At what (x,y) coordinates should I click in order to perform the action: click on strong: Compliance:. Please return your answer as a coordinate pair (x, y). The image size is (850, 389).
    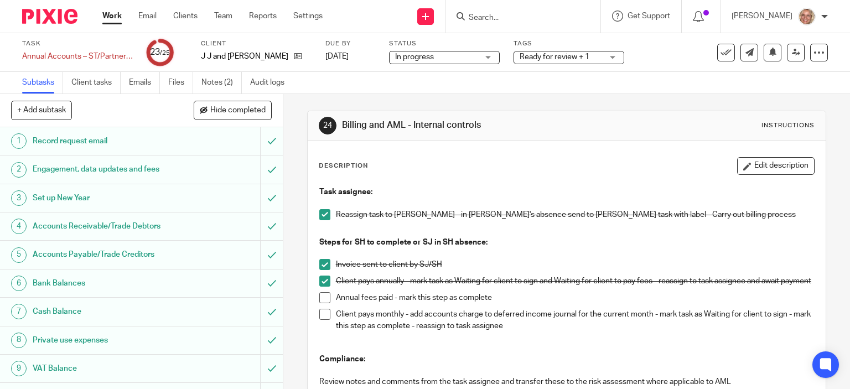
    Looking at the image, I should click on (342, 359).